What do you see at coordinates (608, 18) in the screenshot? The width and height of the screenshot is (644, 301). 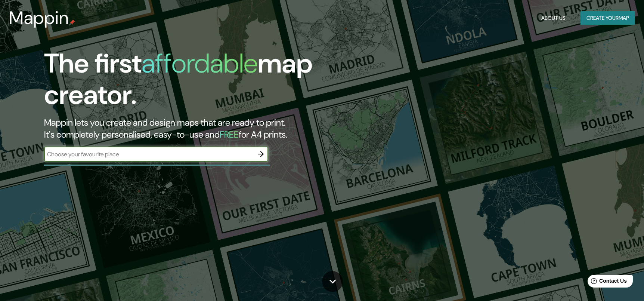 I see `button: Create yourmap` at bounding box center [608, 18].